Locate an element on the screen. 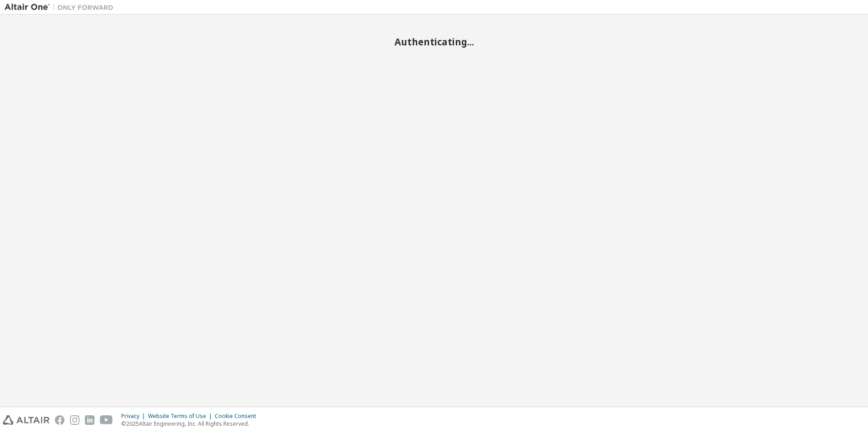 Image resolution: width=868 pixels, height=433 pixels. div: Website Terms of Use is located at coordinates (181, 417).